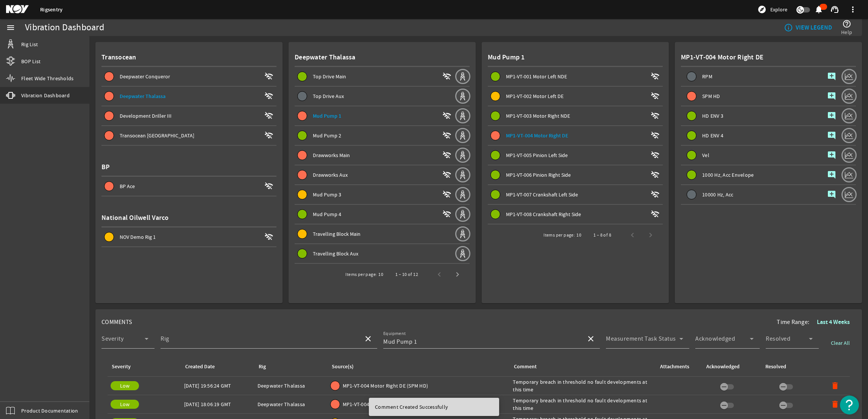  Describe the element at coordinates (406, 274) in the screenshot. I see `div: 1 – 10 of 12` at that location.